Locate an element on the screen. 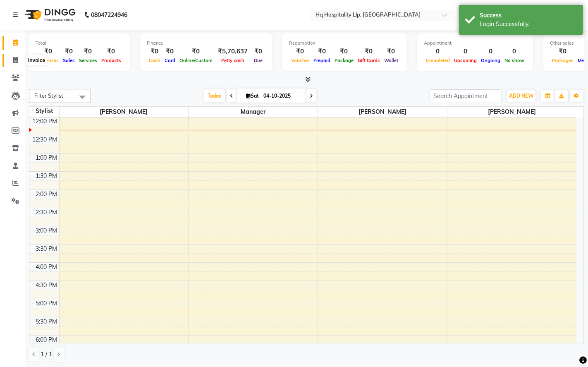  span: ADD NEW is located at coordinates (521, 96).